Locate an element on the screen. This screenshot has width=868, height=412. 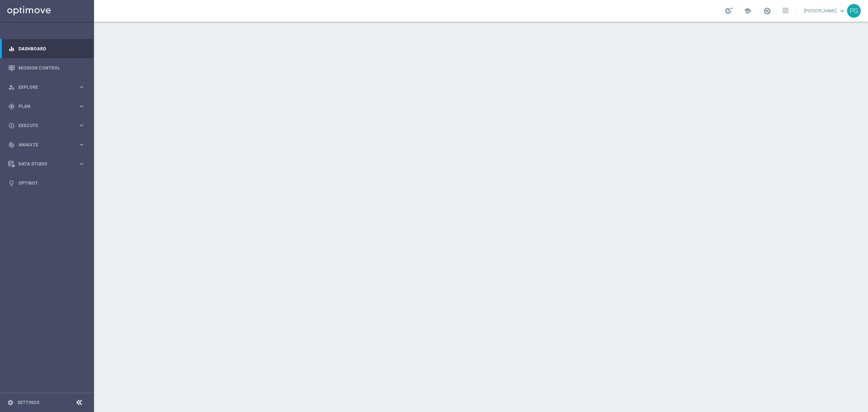
a: Optibot is located at coordinates (52, 183).